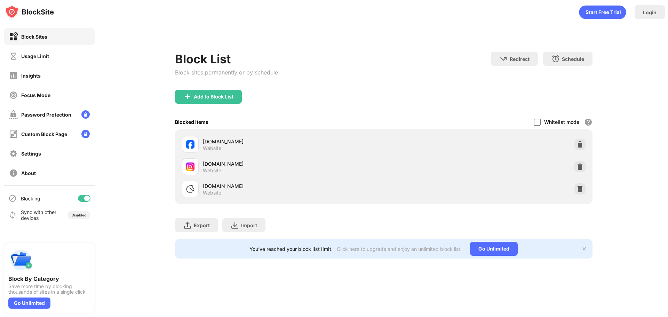  Describe the element at coordinates (561, 122) in the screenshot. I see `div: Whitelist mode` at that location.